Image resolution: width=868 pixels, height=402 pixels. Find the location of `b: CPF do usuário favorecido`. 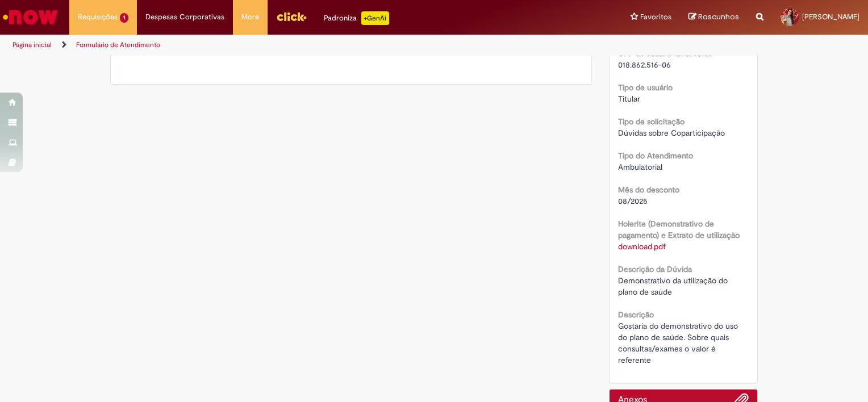

b: CPF do usuário favorecido is located at coordinates (666, 54).